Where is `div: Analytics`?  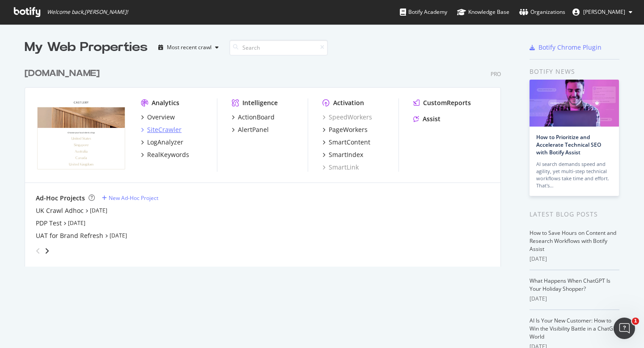 div: Analytics is located at coordinates (165, 103).